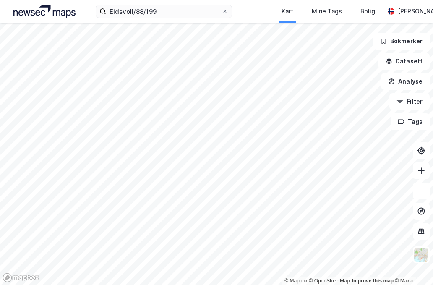  Describe the element at coordinates (409, 101) in the screenshot. I see `button: Filter` at that location.